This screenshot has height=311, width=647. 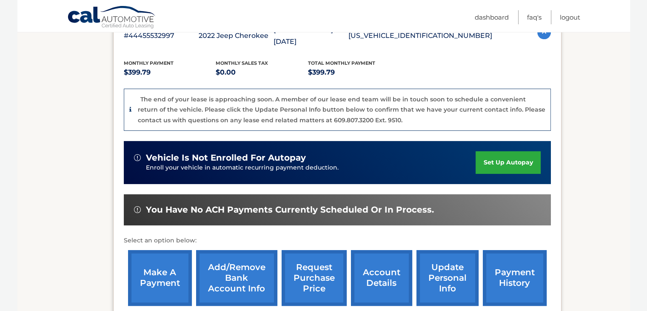 I want to click on a: payment history, so click(x=515, y=277).